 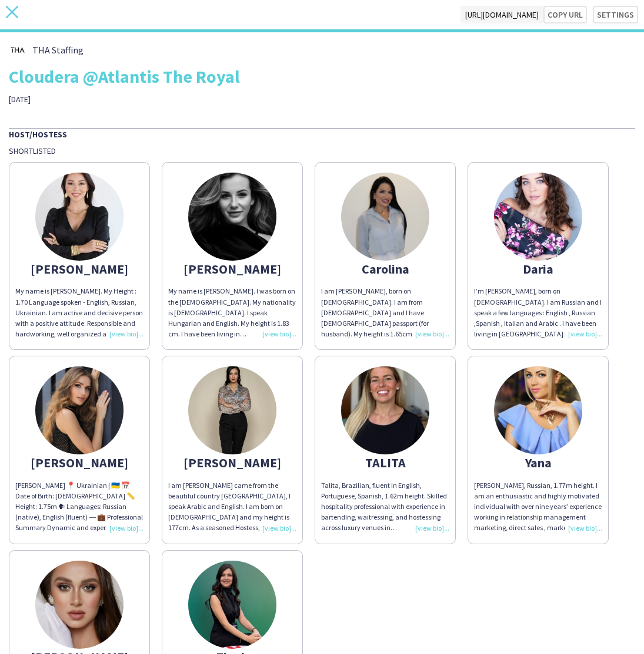 What do you see at coordinates (232, 411) in the screenshot?
I see `img: thumb-67126dc907f79.jpeg` at bounding box center [232, 411].